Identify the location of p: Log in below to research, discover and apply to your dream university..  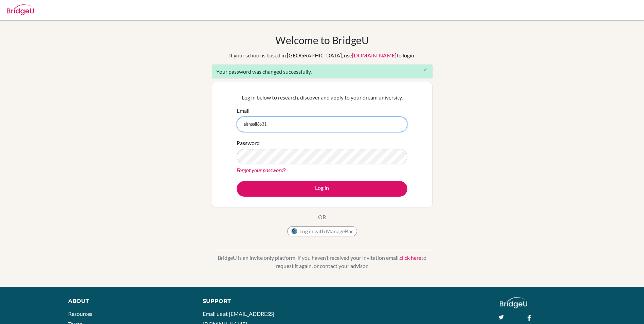
(322, 98).